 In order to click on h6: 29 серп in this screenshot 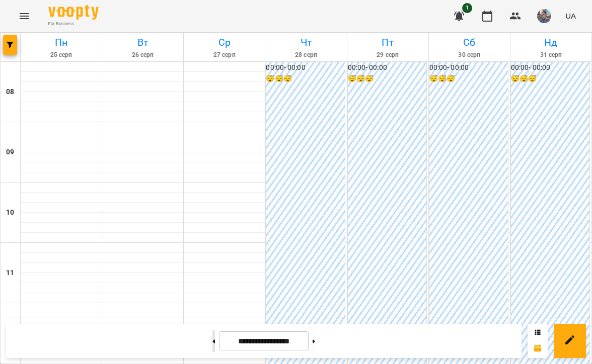, I will do `click(388, 55)`.